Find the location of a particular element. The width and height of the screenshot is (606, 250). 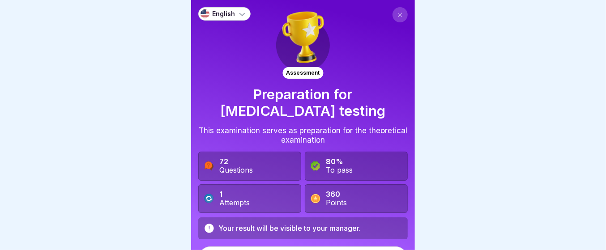

b: 72 is located at coordinates (224, 162).